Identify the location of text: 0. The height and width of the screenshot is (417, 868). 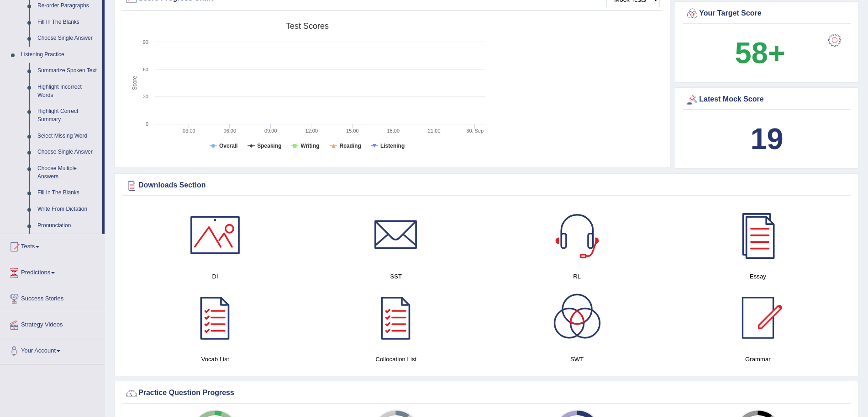
(147, 124).